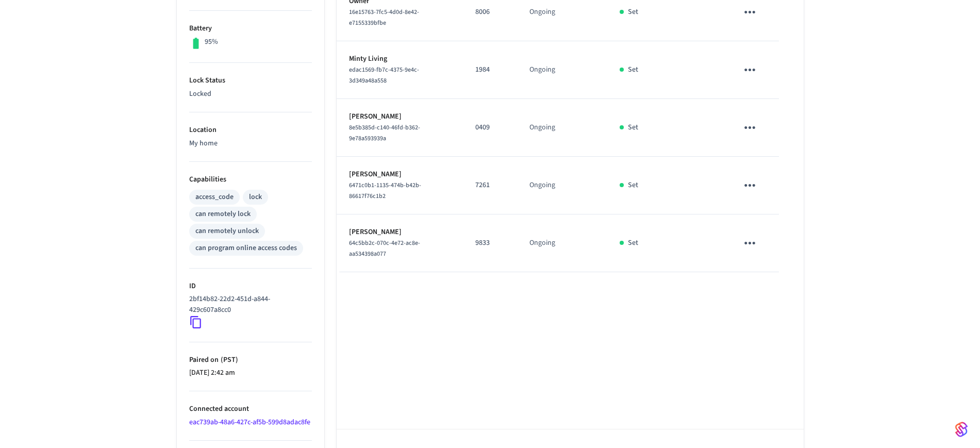 The width and height of the screenshot is (980, 448). Describe the element at coordinates (250, 28) in the screenshot. I see `p: Battery` at that location.